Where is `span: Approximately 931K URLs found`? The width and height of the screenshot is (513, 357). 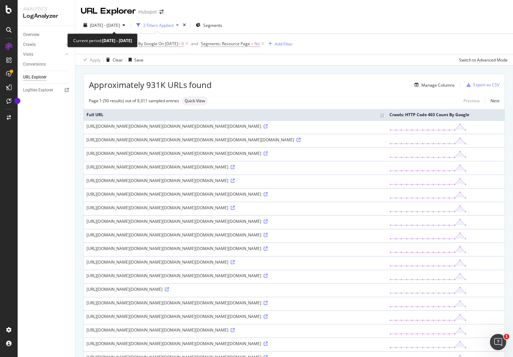 span: Approximately 931K URLs found is located at coordinates (150, 85).